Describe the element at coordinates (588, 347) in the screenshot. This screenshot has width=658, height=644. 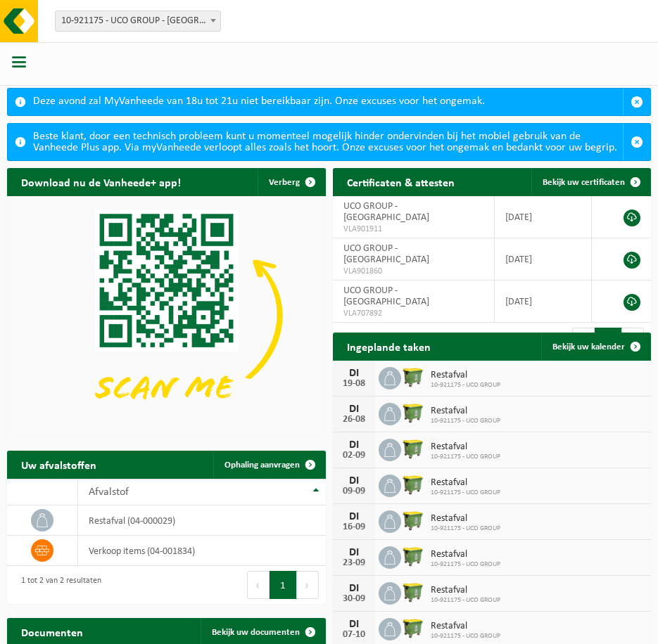
I see `span: Bekijk uw kalender` at that location.